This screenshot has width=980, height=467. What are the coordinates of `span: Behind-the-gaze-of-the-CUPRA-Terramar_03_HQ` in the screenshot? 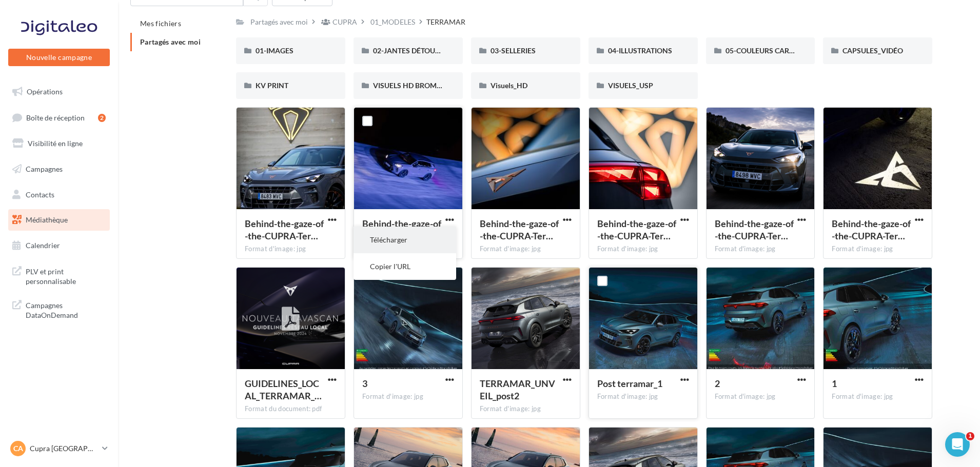 It's located at (402, 230).